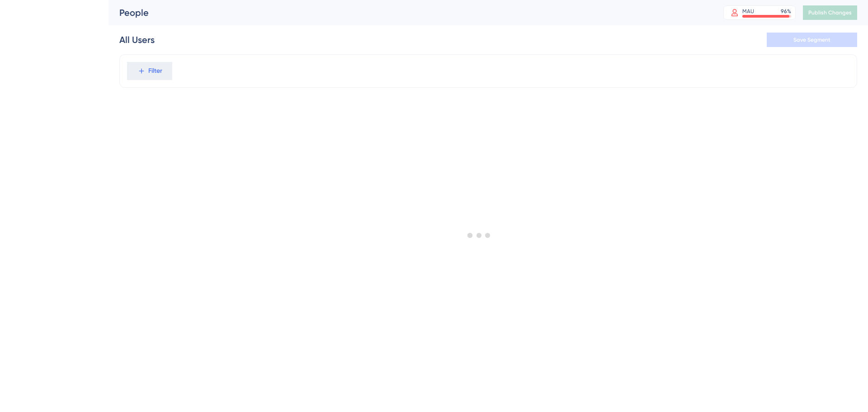 The width and height of the screenshot is (868, 412). What do you see at coordinates (137, 40) in the screenshot?
I see `div: All Users` at bounding box center [137, 40].